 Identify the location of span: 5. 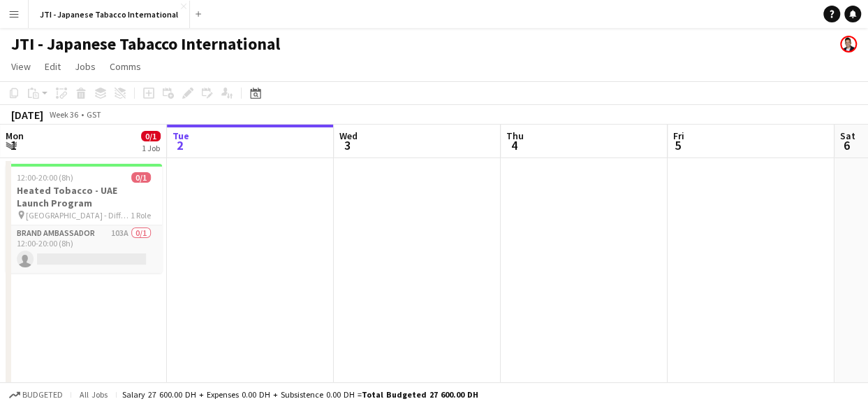
(678, 145).